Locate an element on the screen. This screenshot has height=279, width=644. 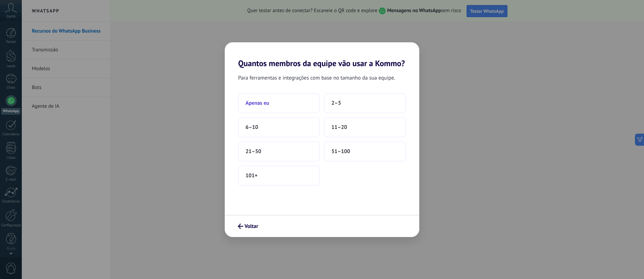
h2: Quantos membros da equipe vão usar a Kommo? is located at coordinates (322, 55).